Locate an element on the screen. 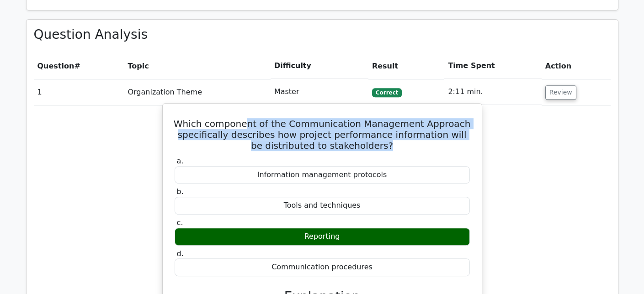 This screenshot has height=294, width=644. h3: Question Analysis is located at coordinates (322, 35).